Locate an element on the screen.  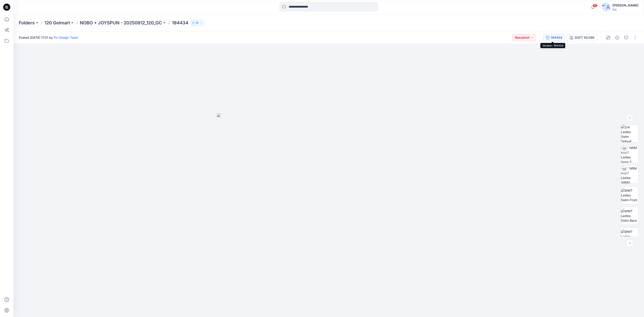
img: TT NRM WMT Ladies ARMS DOWN is located at coordinates (629, 175).